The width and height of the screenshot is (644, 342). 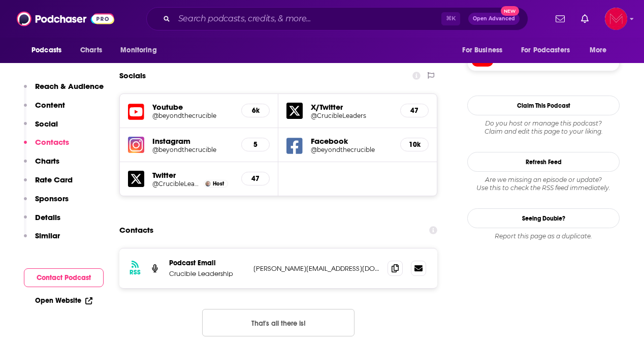 What do you see at coordinates (136, 230) in the screenshot?
I see `h2: Contacts` at bounding box center [136, 230].